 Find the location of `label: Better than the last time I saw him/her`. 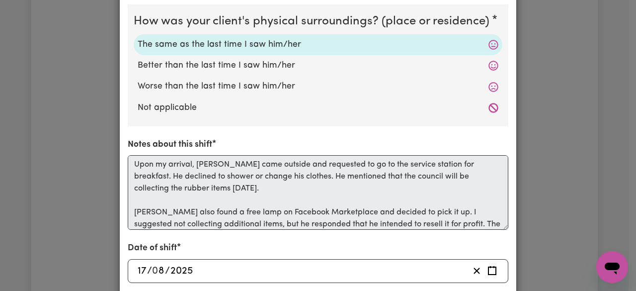

label: Better than the last time I saw him/her is located at coordinates (318, 66).